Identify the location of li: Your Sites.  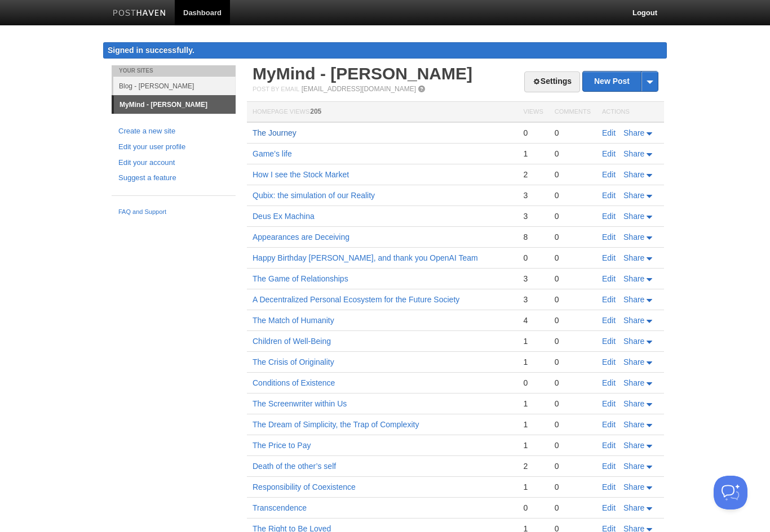
(174, 71).